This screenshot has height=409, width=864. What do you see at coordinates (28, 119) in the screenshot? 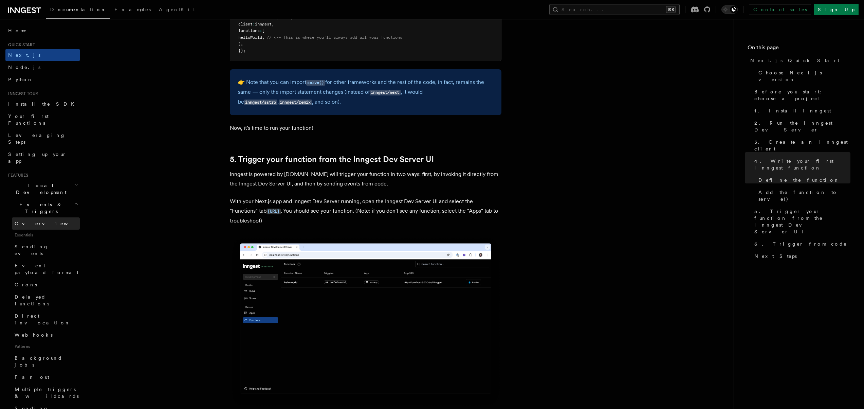
I see `span: Your first Functions` at bounding box center [28, 119].